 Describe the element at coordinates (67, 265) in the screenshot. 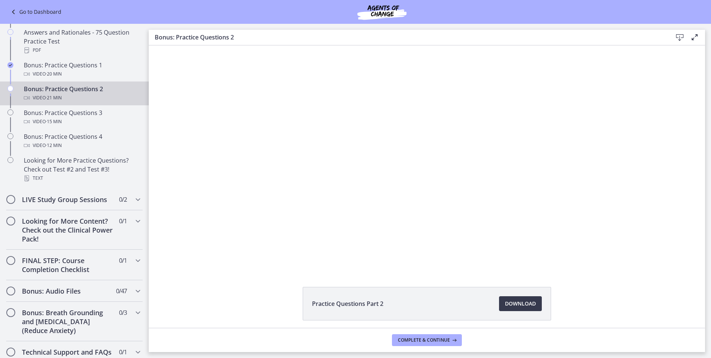

I see `h2: FINAL STEP: Course Completion Checklist` at that location.